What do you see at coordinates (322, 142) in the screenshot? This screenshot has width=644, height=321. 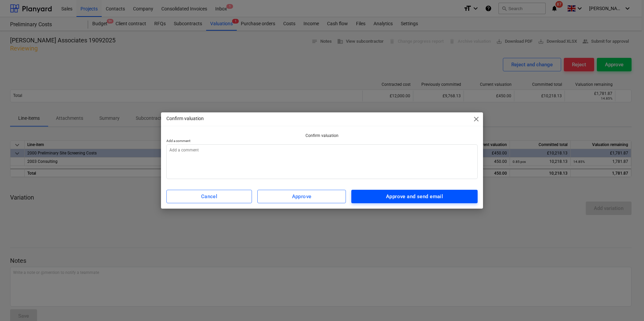 I see `p: Add a comment` at bounding box center [322, 142].